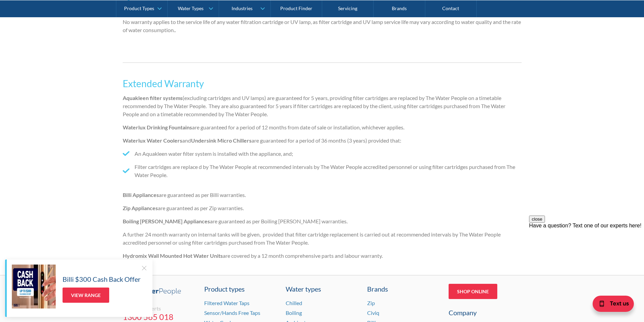 Image resolution: width=644 pixels, height=322 pixels. I want to click on p: are guaranteed for a period of 12 months from date of sale or installation, whichever applies., so click(322, 128).